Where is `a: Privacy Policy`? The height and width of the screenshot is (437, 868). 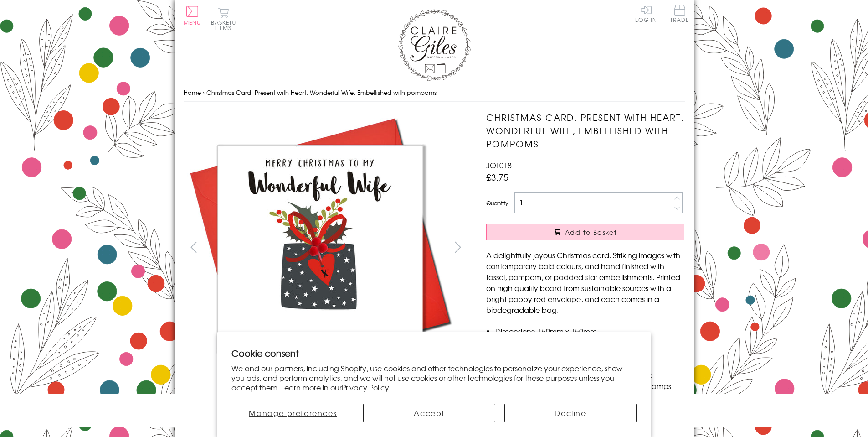
a: Privacy Policy is located at coordinates (365, 387).